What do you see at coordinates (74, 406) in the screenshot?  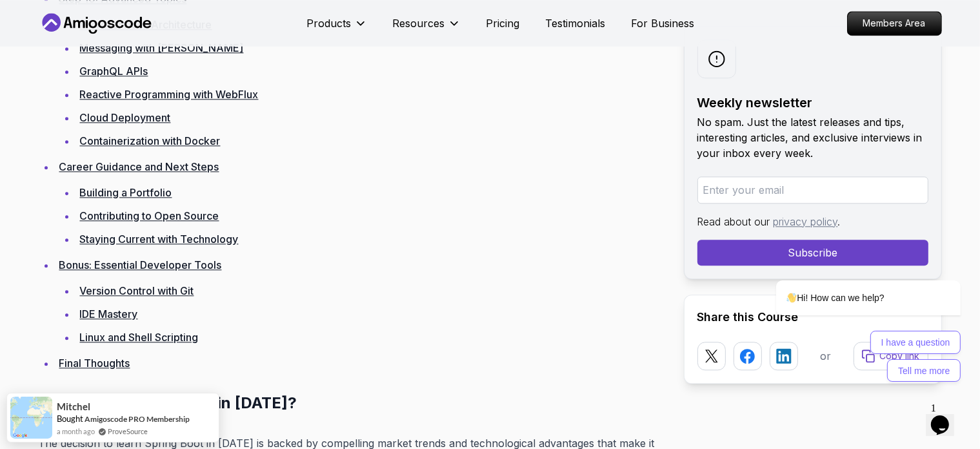 I see `span: Mitchel` at bounding box center [74, 406].